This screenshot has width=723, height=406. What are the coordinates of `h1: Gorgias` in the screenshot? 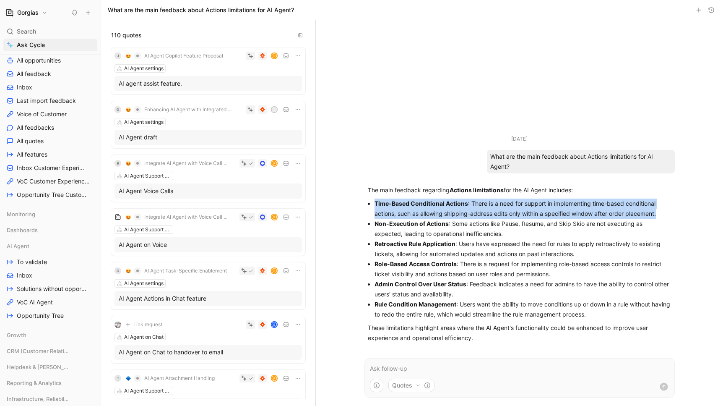 It's located at (28, 13).